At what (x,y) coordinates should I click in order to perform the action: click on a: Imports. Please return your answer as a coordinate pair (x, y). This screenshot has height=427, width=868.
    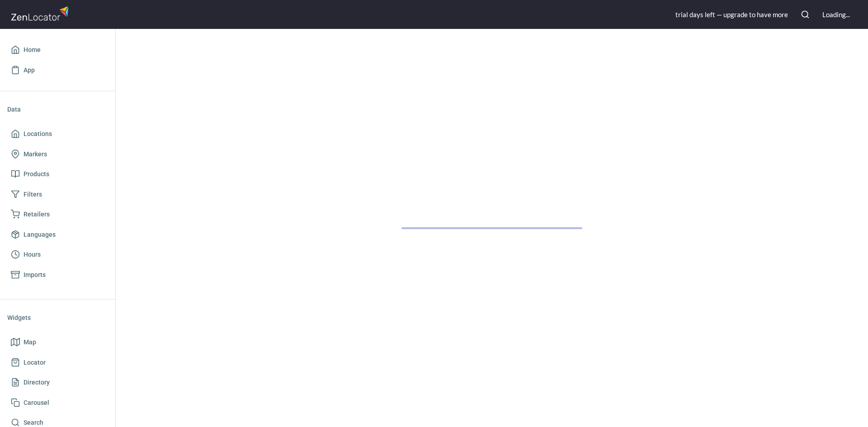
    Looking at the image, I should click on (57, 275).